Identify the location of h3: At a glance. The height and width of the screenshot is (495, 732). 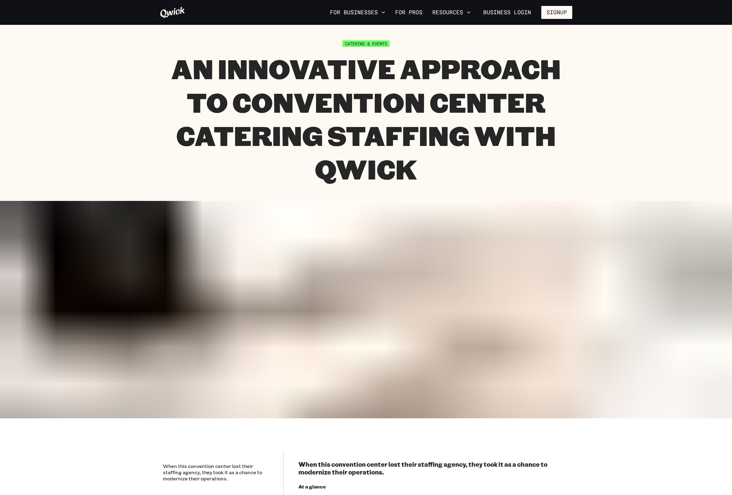
(435, 486).